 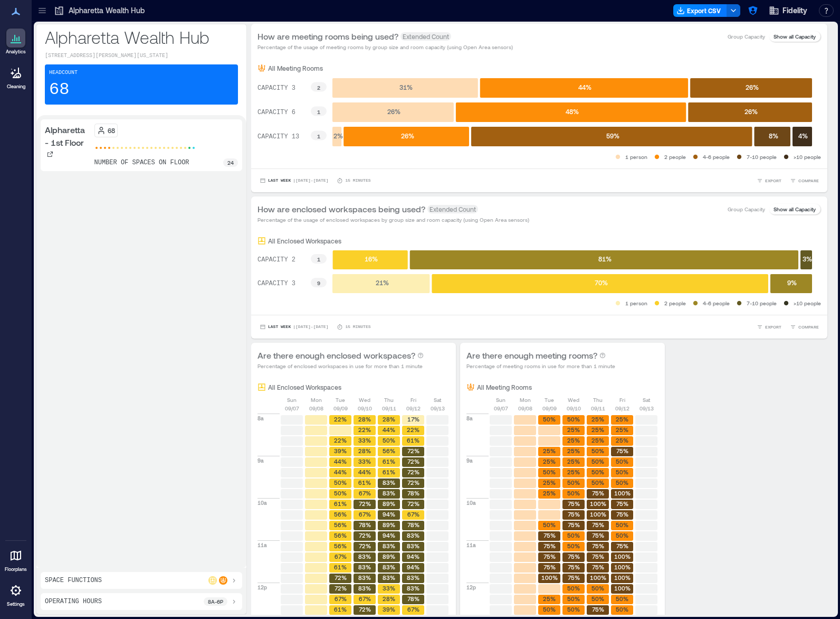 I want to click on p: Cleaning, so click(x=16, y=87).